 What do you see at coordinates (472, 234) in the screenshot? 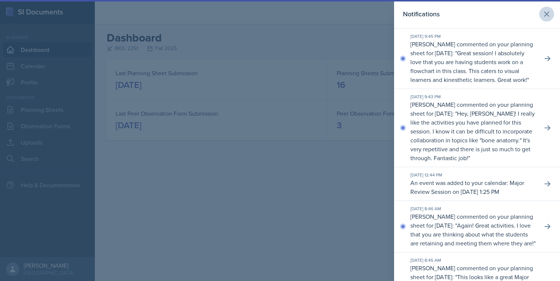
I see `p: Again! Great activities. I love that you are thinking about what the students are retaining and m...` at bounding box center [472, 234].